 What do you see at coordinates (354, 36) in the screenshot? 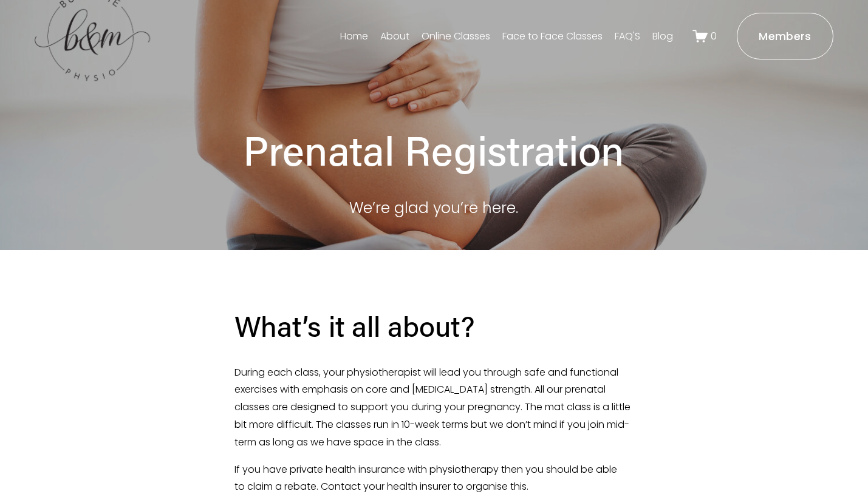
I see `a: Home` at bounding box center [354, 36].